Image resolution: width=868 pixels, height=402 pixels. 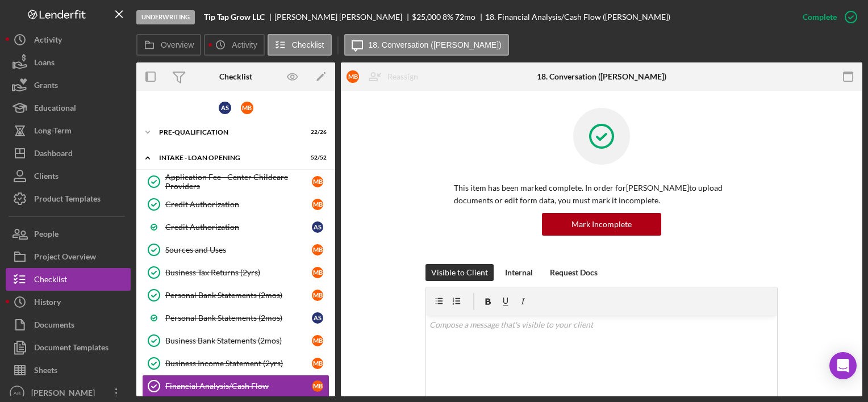 I want to click on button: Document Templates, so click(x=68, y=348).